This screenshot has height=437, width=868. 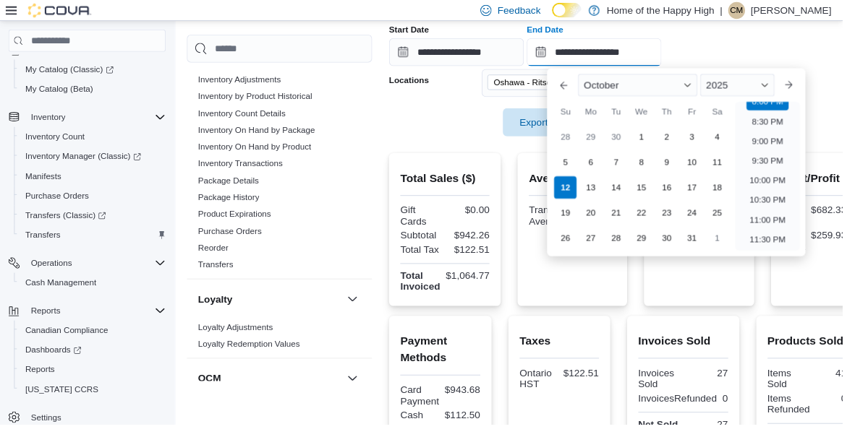 I want to click on label: Start Date, so click(x=421, y=30).